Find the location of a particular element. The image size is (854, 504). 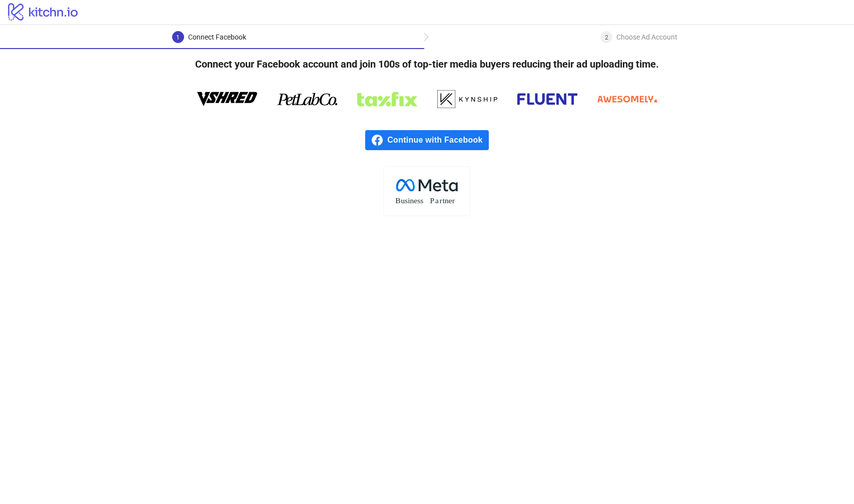

tspan: P is located at coordinates (432, 200).